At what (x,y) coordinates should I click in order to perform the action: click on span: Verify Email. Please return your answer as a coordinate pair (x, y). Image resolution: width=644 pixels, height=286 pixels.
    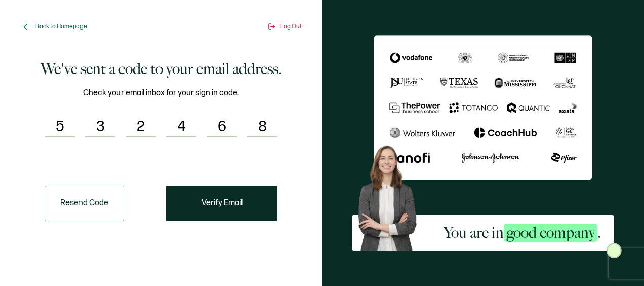
    Looking at the image, I should click on (222, 203).